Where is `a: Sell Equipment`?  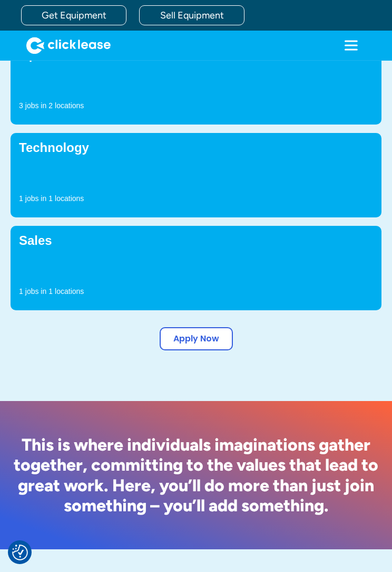
a: Sell Equipment is located at coordinates (192, 15).